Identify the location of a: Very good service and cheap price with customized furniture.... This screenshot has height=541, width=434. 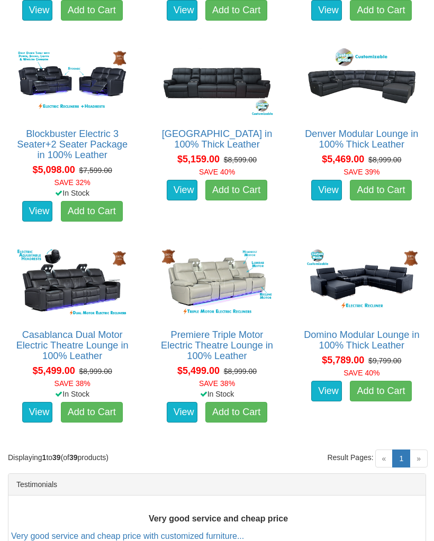
(127, 535).